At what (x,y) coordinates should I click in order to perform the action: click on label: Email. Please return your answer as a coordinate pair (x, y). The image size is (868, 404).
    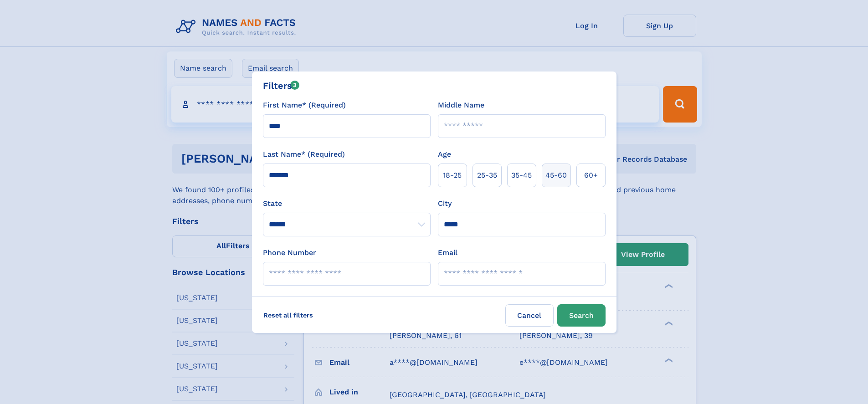
    Looking at the image, I should click on (447, 253).